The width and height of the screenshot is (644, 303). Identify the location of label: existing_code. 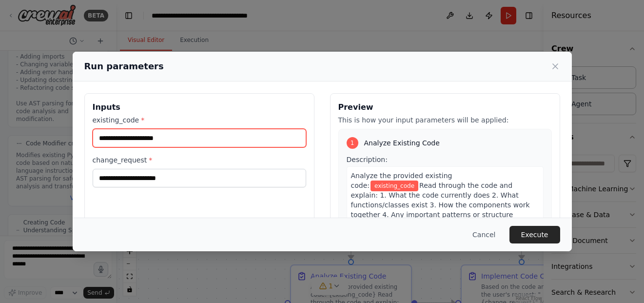
(199, 120).